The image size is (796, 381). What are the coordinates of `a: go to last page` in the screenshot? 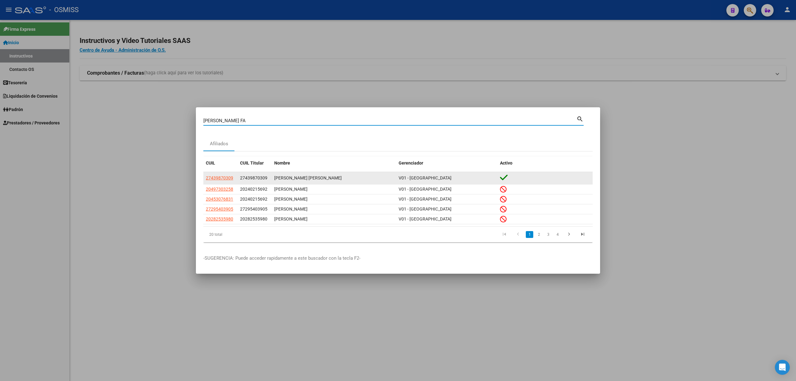 It's located at (583, 235).